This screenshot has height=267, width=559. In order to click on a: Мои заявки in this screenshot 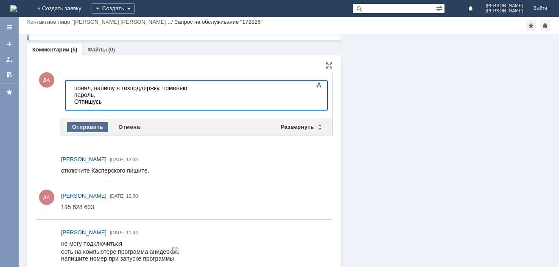, I will do `click(9, 59)`.